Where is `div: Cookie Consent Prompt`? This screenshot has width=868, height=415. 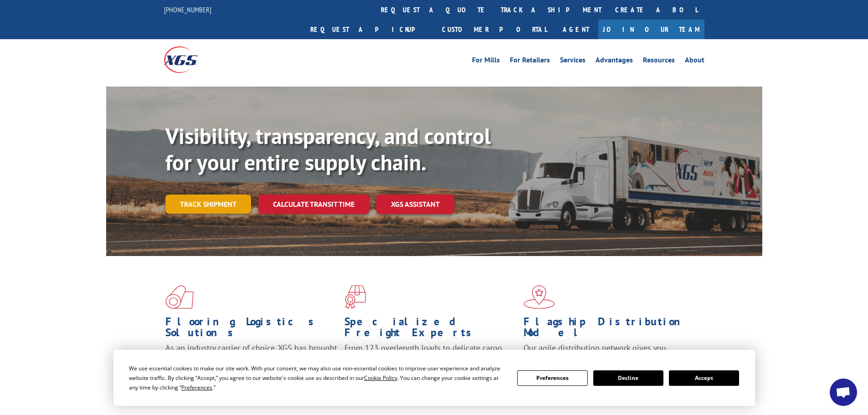 div: Cookie Consent Prompt is located at coordinates (434, 378).